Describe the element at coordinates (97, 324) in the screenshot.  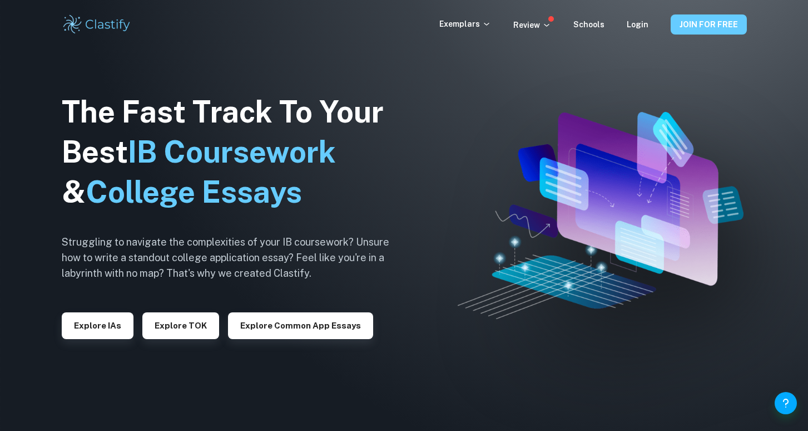
I see `a: Explore IAs` at that location.